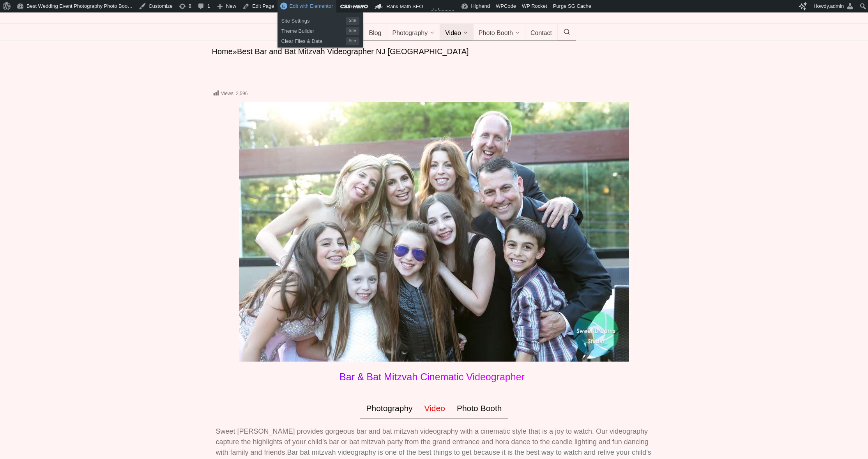 This screenshot has height=459, width=868. I want to click on nav: breadcrumbs, so click(434, 52).